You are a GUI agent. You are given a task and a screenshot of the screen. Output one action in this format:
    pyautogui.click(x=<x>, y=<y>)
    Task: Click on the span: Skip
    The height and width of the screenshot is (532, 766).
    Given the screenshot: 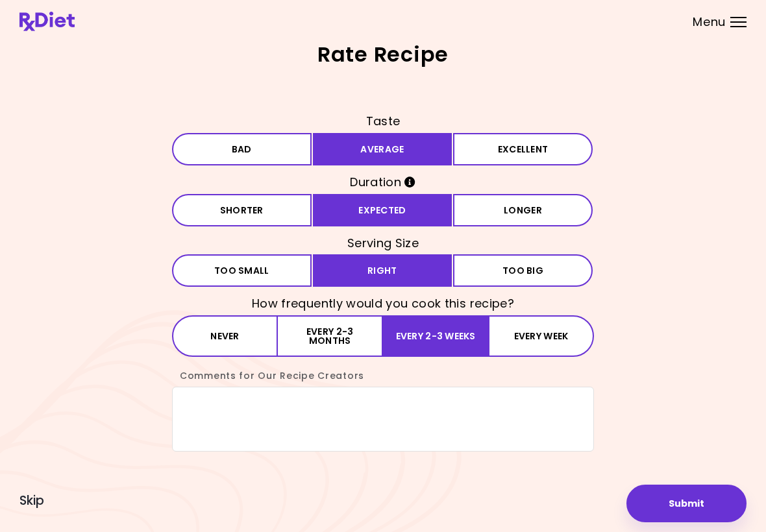 What is the action you would take?
    pyautogui.click(x=32, y=501)
    